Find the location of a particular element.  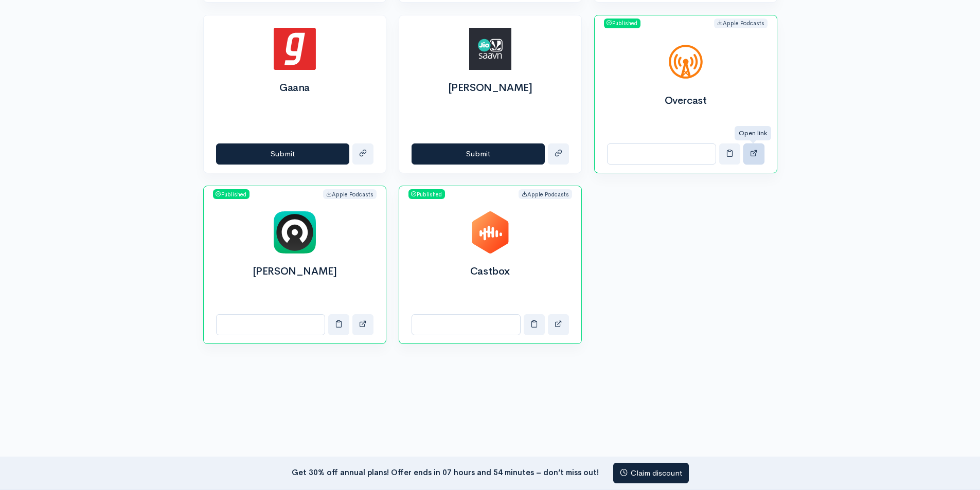

img: Castro logo is located at coordinates (295, 232).